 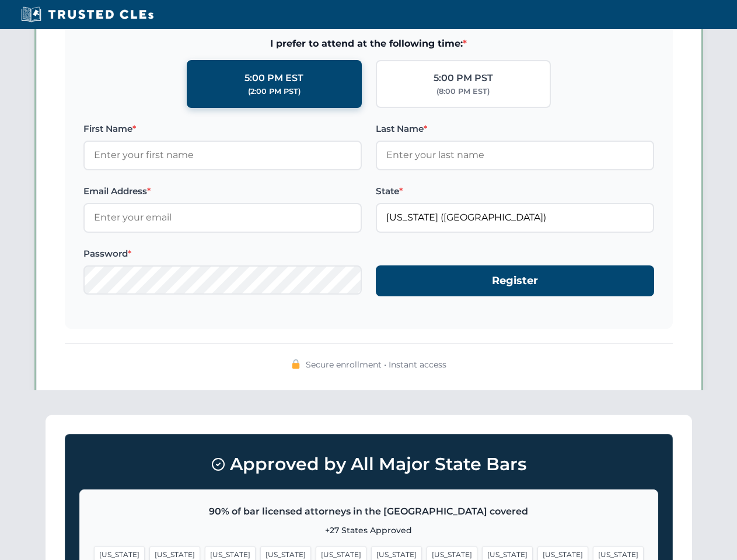 I want to click on h3: Approved by All Major State Bars, so click(x=368, y=464).